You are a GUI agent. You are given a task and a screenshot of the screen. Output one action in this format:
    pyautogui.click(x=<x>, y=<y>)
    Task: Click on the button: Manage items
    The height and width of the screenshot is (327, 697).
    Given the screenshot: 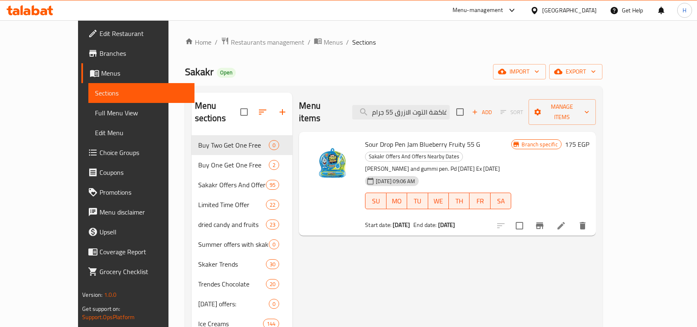 What is the action you would take?
    pyautogui.click(x=562, y=112)
    